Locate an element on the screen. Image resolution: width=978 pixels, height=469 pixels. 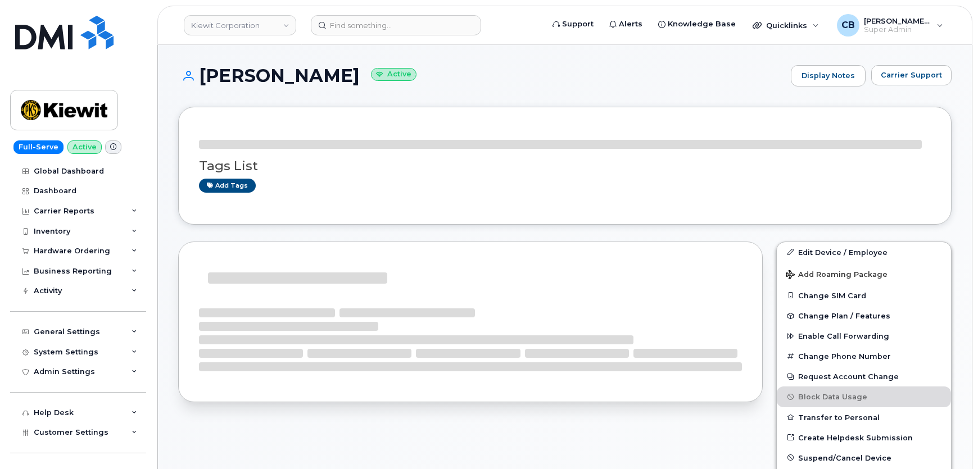
button: Change SIM Card is located at coordinates (864, 296).